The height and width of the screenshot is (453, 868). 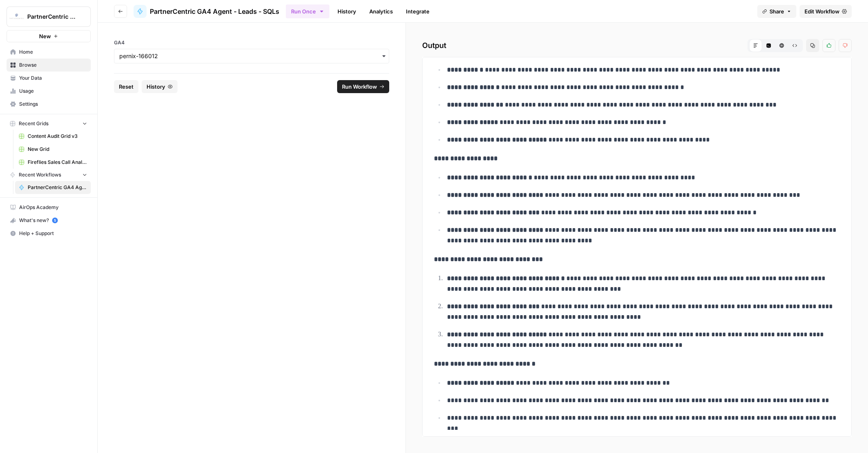 I want to click on button: Reset, so click(x=126, y=87).